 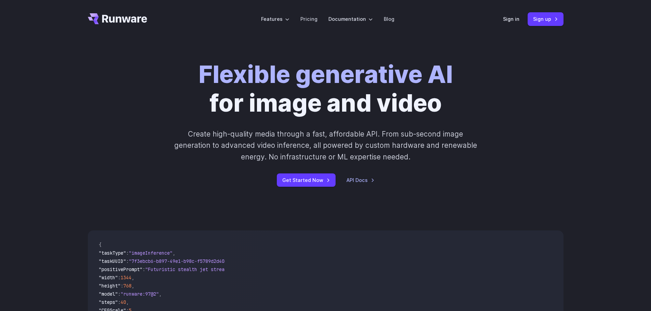 I want to click on a: Go to /, so click(x=118, y=19).